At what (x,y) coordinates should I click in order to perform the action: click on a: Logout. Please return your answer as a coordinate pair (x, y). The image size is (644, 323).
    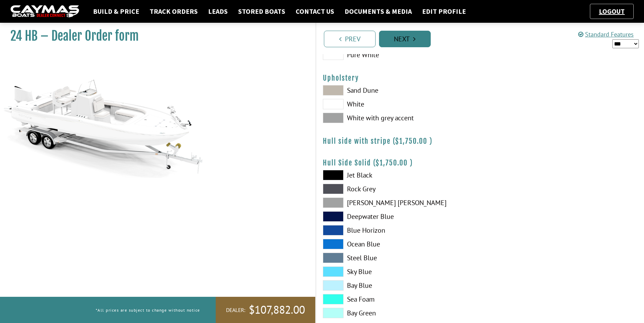
    Looking at the image, I should click on (611, 11).